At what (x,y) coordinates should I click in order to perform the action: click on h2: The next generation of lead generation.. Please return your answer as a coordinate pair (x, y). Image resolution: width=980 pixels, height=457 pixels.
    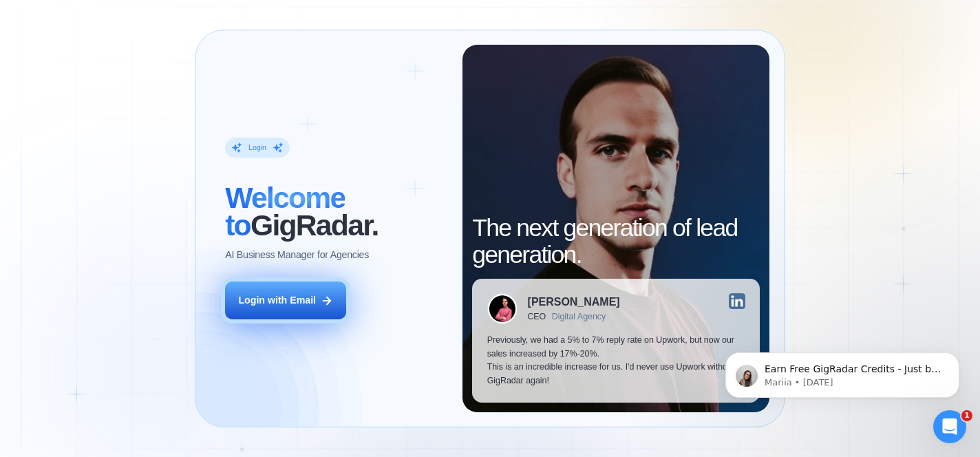
    Looking at the image, I should click on (616, 242).